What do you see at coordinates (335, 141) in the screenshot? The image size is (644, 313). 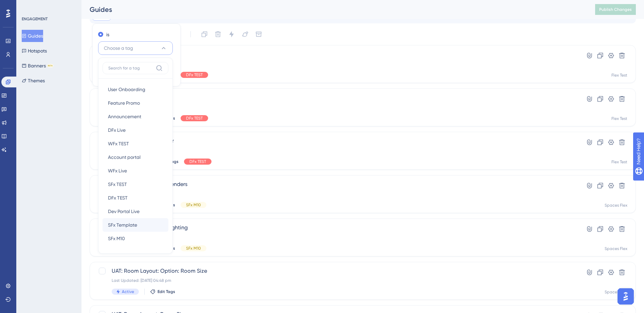 I see `span: demo Cyncly Pay banner` at bounding box center [335, 141].